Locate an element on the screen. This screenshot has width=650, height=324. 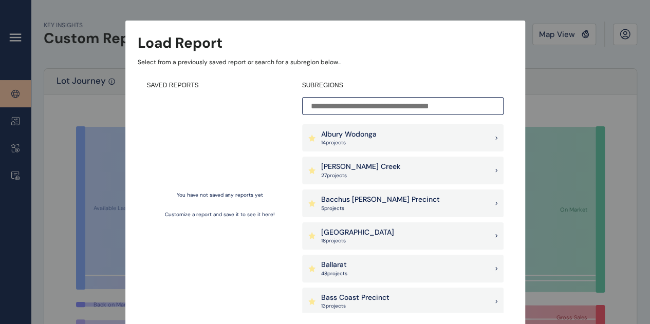
h4: SUBREGIONS is located at coordinates (403, 85).